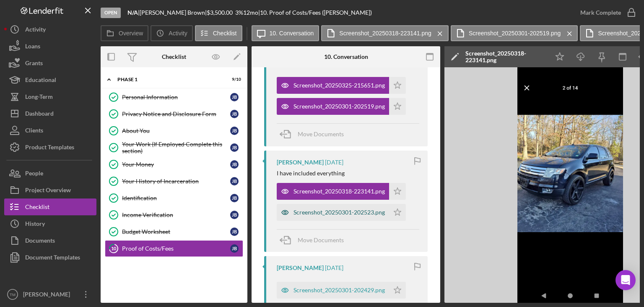 Image resolution: width=644 pixels, height=307 pixels. I want to click on time: 2025-03-26 02:04, so click(334, 162).